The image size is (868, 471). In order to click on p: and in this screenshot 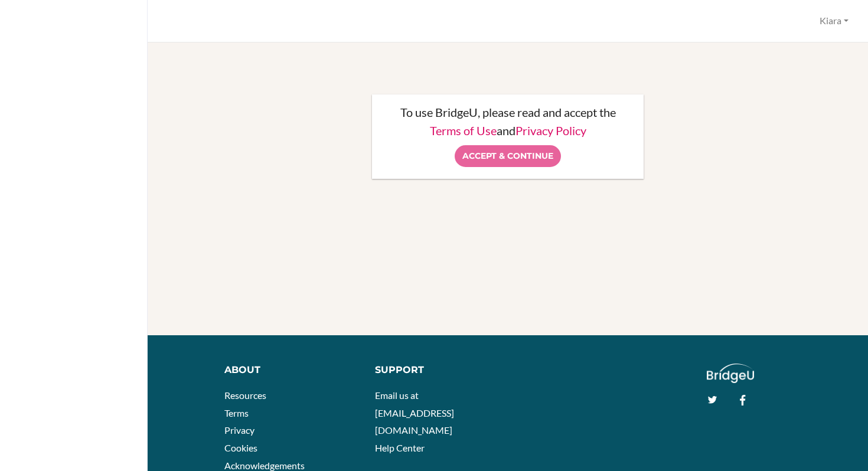, I will do `click(508, 131)`.